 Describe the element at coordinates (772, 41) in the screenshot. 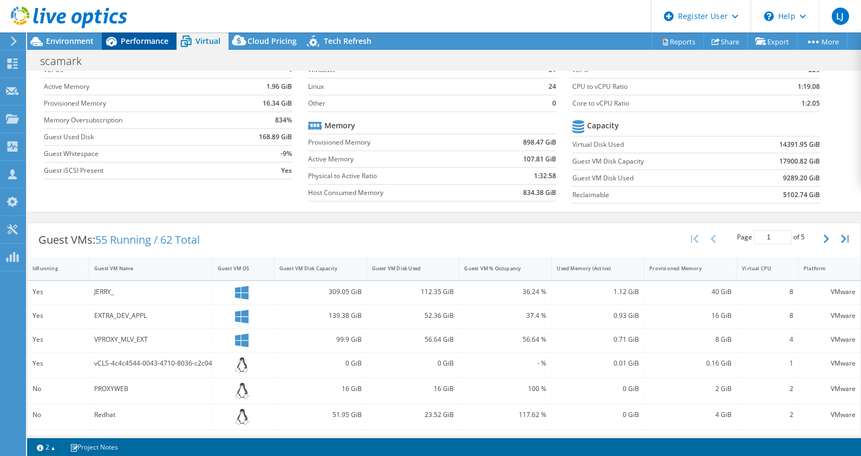

I see `a: Export` at that location.